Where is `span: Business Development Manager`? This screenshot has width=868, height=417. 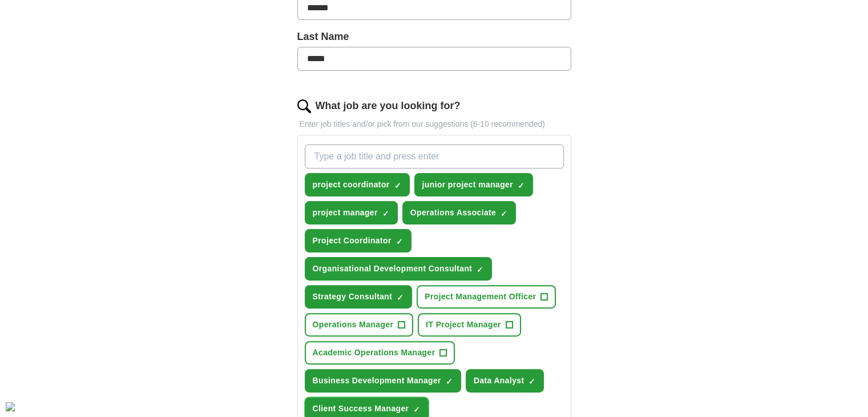 span: Business Development Manager is located at coordinates (377, 381).